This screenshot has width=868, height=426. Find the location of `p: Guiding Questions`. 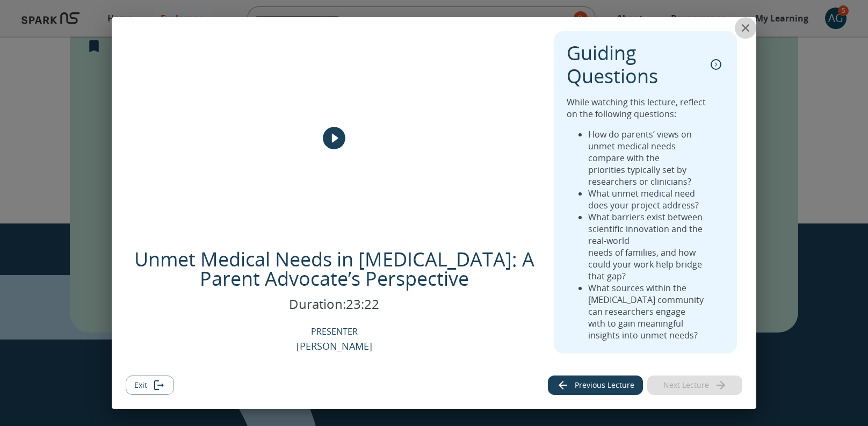

p: Guiding Questions is located at coordinates (633, 65).